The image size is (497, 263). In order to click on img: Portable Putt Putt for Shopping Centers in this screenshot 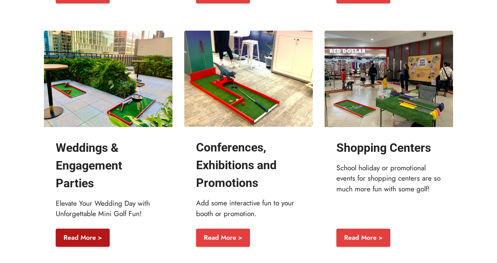, I will do `click(389, 79)`.